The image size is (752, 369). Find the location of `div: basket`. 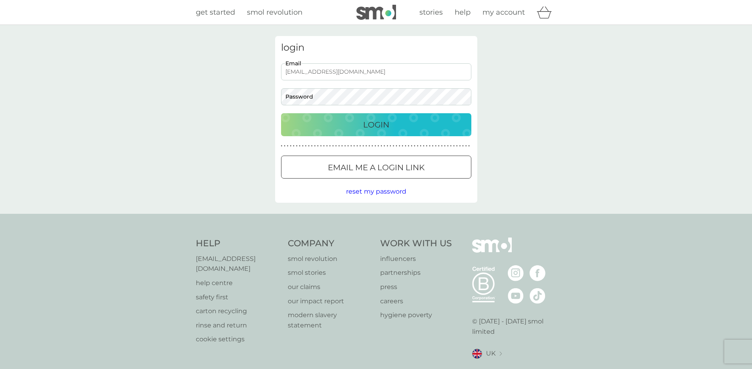

div: basket is located at coordinates (546, 12).